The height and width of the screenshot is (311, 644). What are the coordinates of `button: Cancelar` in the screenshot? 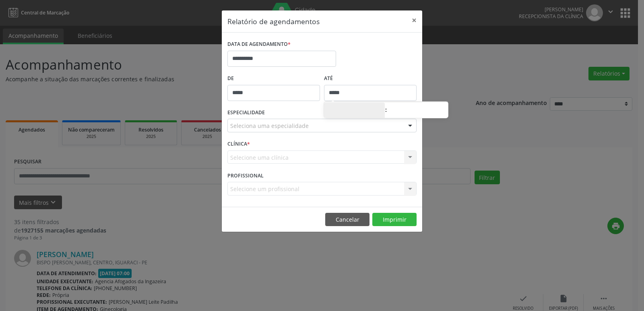 It's located at (347, 220).